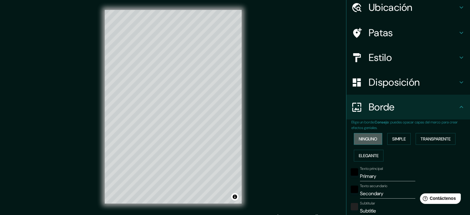  Describe the element at coordinates (382, 107) in the screenshot. I see `font: Borde` at that location.